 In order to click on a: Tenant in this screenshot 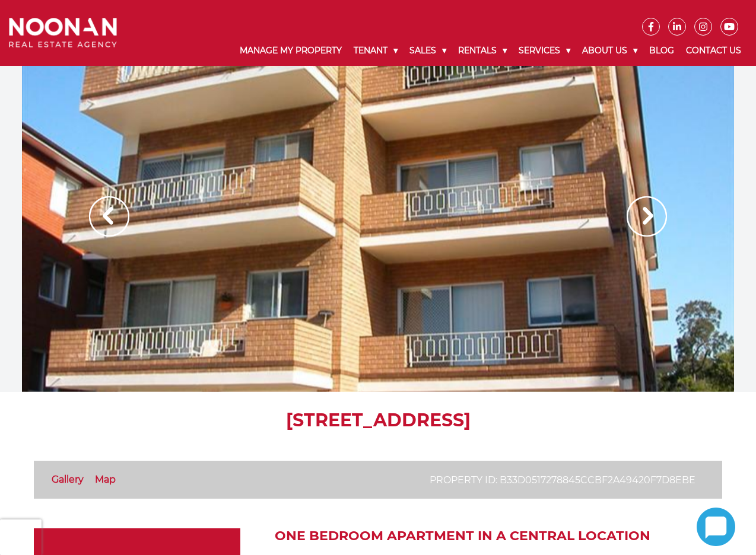, I will do `click(375, 50)`.